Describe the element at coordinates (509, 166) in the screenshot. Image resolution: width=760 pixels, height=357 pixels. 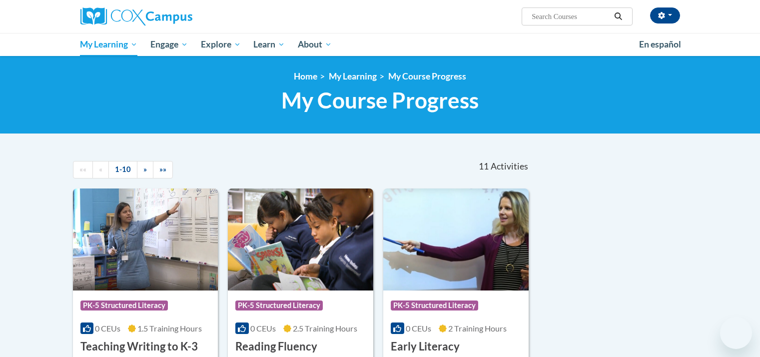
I see `span: Activities` at that location.